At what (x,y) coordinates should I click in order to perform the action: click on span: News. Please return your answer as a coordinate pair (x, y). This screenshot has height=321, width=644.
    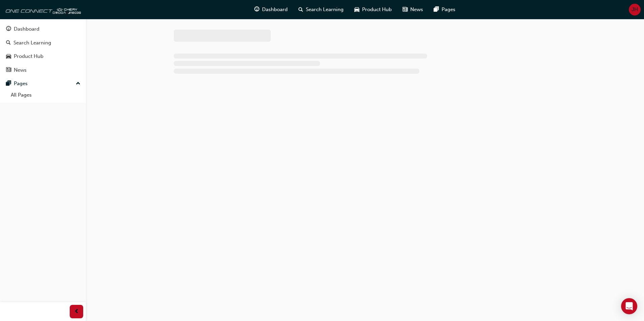
    Looking at the image, I should click on (416, 9).